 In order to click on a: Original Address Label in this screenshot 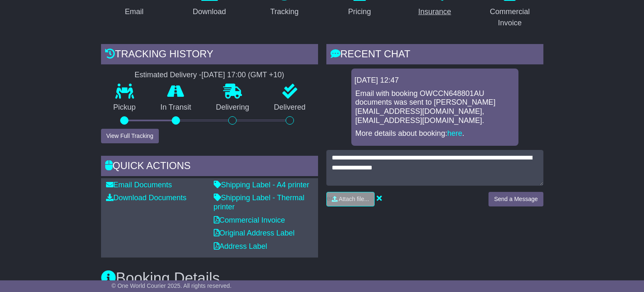, I will do `click(254, 233)`.